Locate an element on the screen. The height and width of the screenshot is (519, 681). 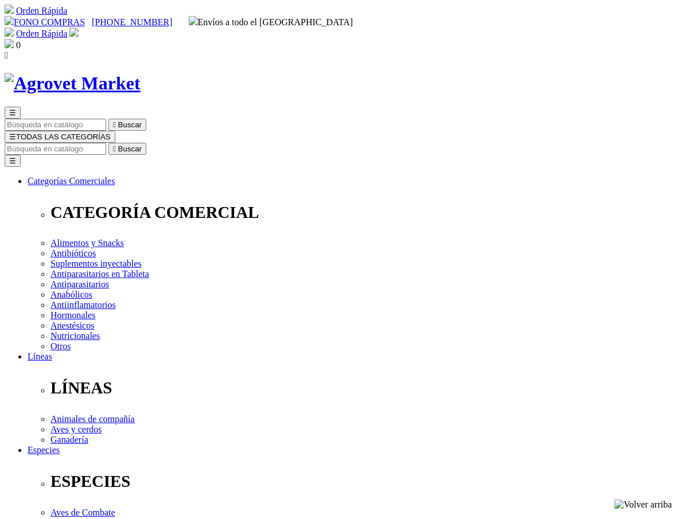
span: Antibióticos is located at coordinates (73, 253).